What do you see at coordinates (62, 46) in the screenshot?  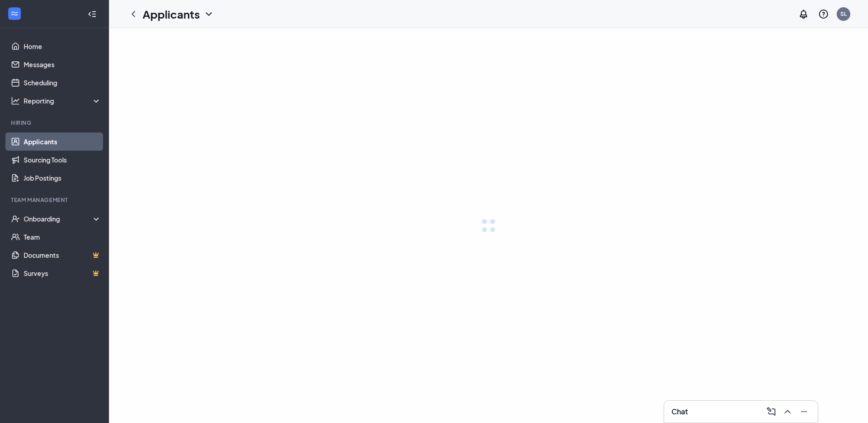 I see `a: Home` at bounding box center [62, 46].